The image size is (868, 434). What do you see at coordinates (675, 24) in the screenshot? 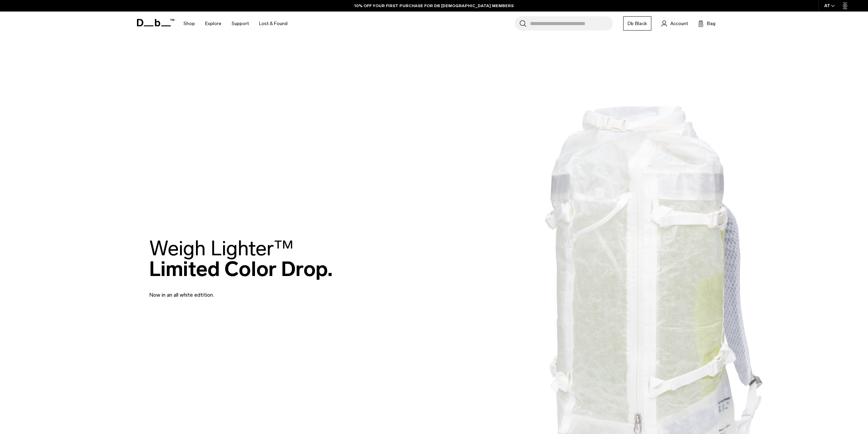
I see `a: Account` at bounding box center [675, 24].